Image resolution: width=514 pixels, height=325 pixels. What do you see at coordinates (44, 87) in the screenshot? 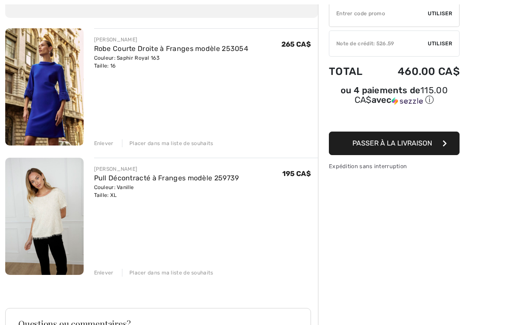
I see `img: Robe Courte Droite à Franges modèle 253054` at bounding box center [44, 87].